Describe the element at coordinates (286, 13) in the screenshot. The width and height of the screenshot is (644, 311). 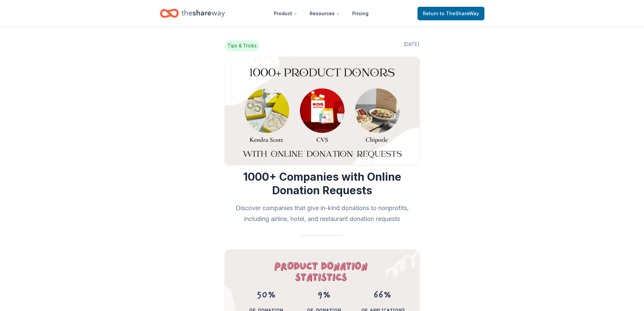
I see `button: Product` at that location.